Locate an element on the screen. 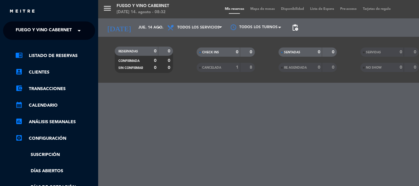 This screenshot has width=419, height=186. a: chrome_reader_modeListado de Reservas is located at coordinates (55, 56).